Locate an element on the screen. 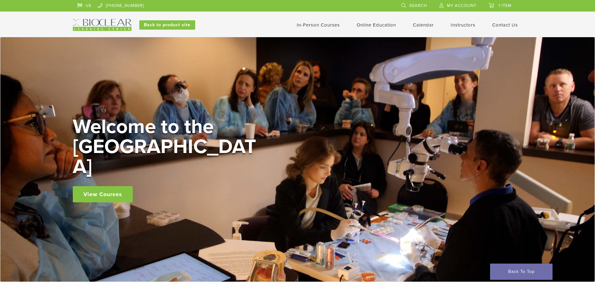 The width and height of the screenshot is (595, 287). a: Calendar is located at coordinates (423, 25).